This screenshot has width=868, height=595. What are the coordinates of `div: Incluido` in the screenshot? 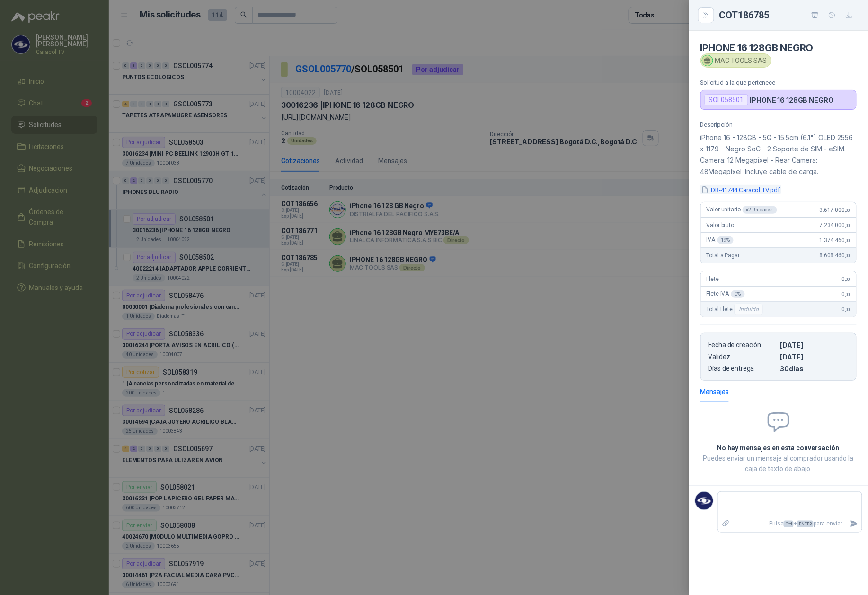 It's located at (749, 310).